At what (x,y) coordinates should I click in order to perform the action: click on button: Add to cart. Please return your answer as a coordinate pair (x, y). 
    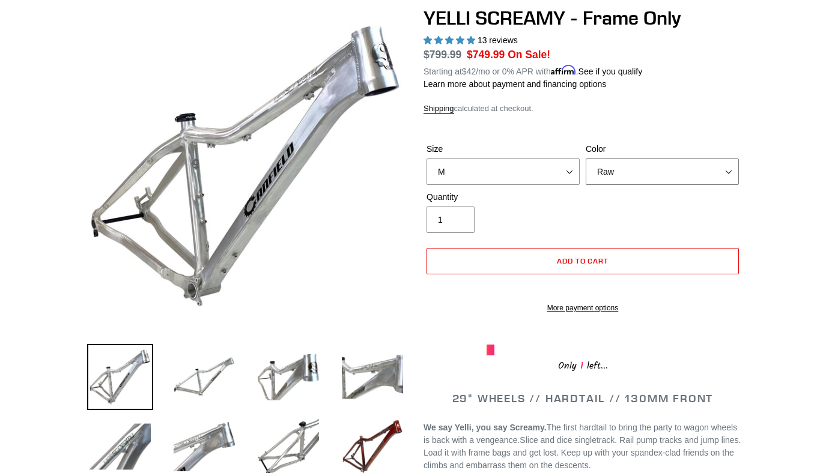
    Looking at the image, I should click on (582, 261).